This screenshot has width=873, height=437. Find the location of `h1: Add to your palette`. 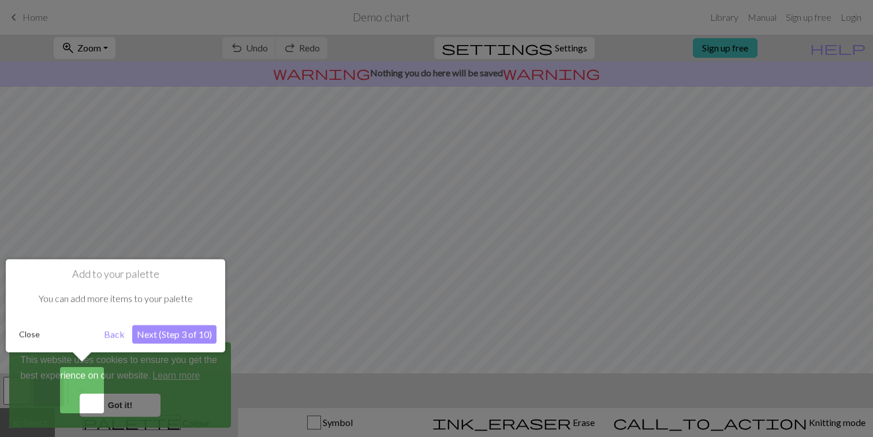

h1: Add to your palette is located at coordinates (116, 274).